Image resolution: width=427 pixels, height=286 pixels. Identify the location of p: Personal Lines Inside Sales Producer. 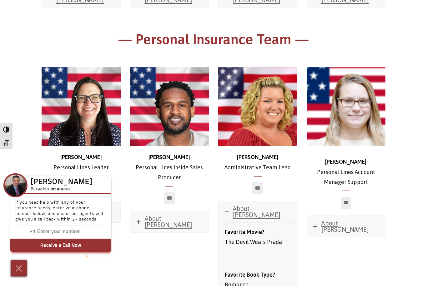
(169, 168).